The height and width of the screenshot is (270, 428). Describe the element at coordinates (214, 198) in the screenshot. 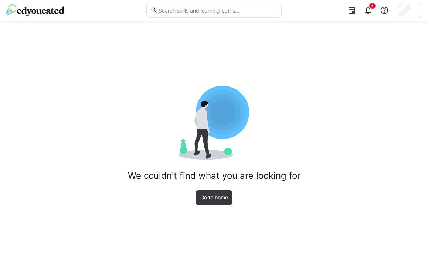

I see `span: Go to home` at that location.